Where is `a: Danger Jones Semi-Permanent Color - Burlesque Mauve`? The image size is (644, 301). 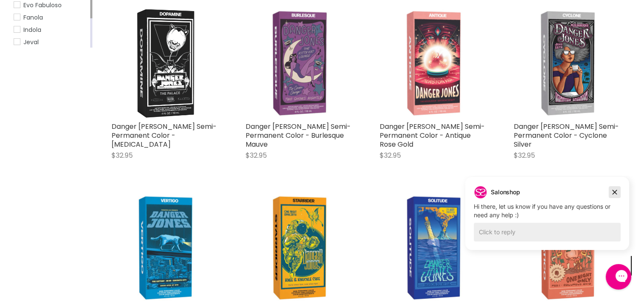
a: Danger Jones Semi-Permanent Color - Burlesque Mauve is located at coordinates (300, 63).